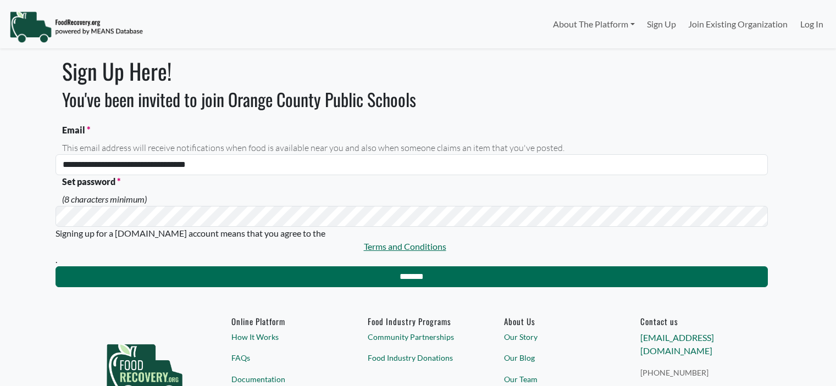  Describe the element at coordinates (554, 321) in the screenshot. I see `h6: About Us` at that location.